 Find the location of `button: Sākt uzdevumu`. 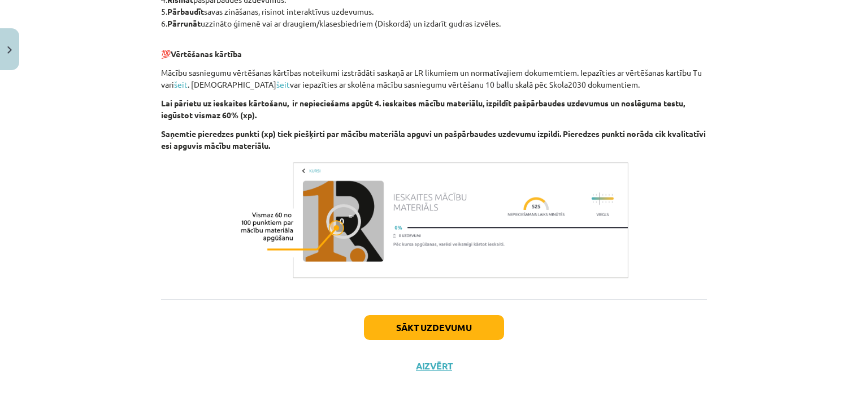

button: Sākt uzdevumu is located at coordinates (434, 328).